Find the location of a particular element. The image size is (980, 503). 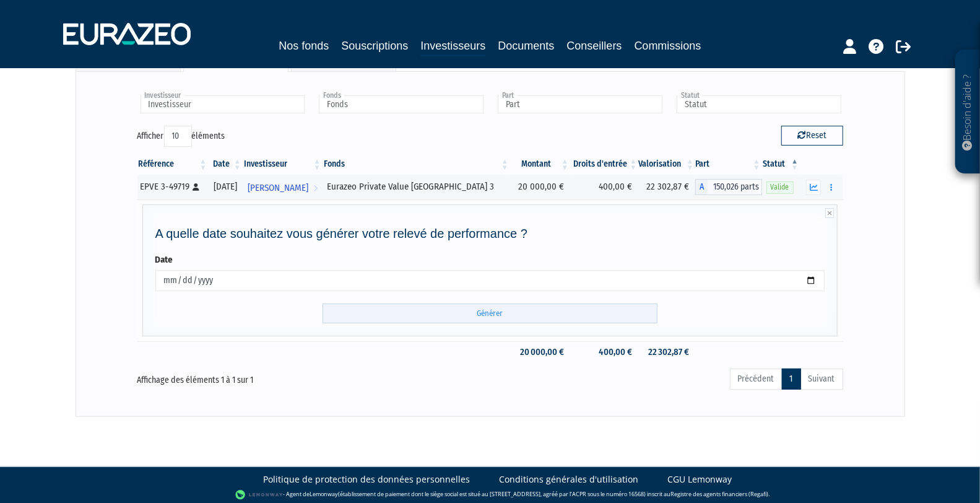

div: Informations investisseur is located at coordinates (128, 61).